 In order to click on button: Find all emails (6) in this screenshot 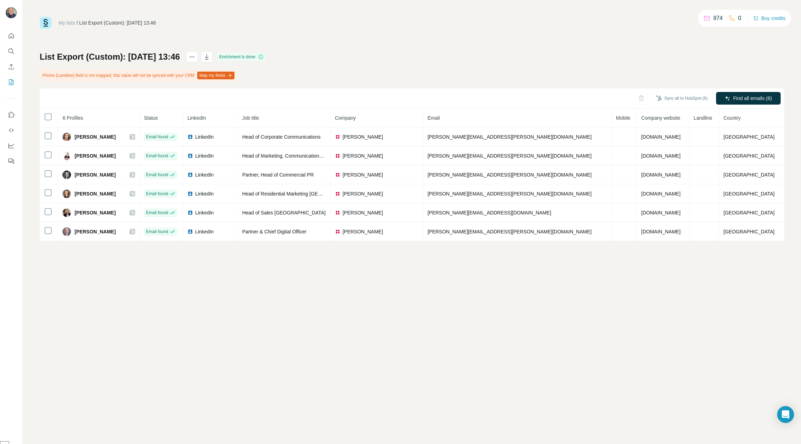, I will do `click(748, 98)`.